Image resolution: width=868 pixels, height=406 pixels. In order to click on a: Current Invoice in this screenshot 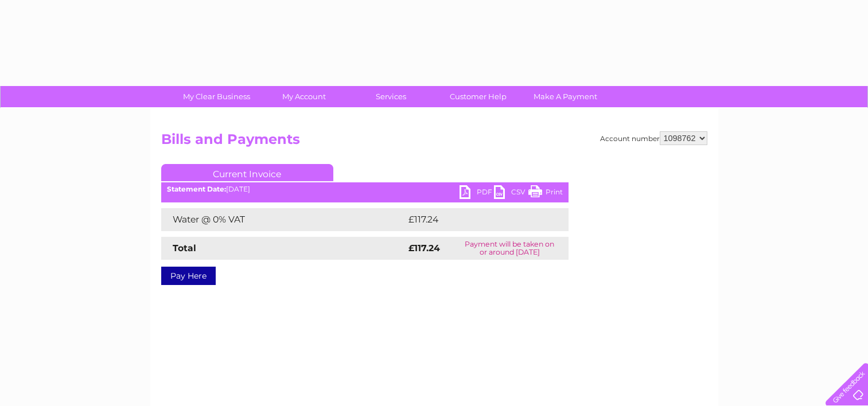, I will do `click(247, 173)`.